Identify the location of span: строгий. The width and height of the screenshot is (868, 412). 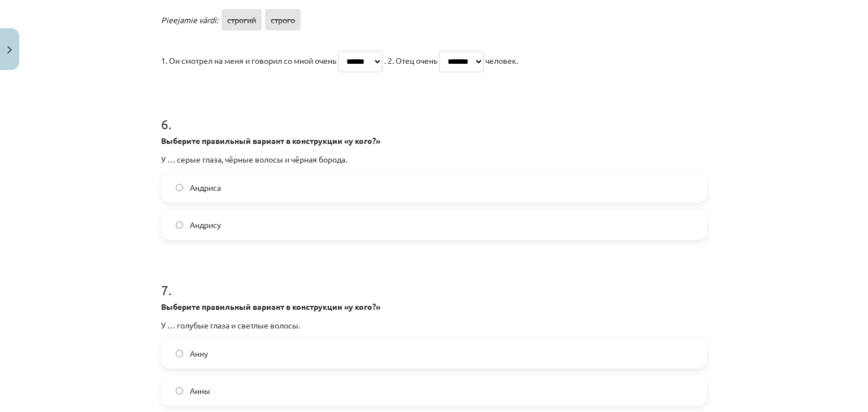
(241, 20).